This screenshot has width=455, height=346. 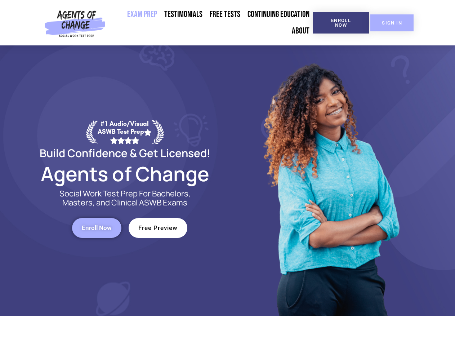 What do you see at coordinates (125, 198) in the screenshot?
I see `p: Social Work Test Prep For Bachelors, Masters, and Clinical ASWB Exams` at bounding box center [125, 198].